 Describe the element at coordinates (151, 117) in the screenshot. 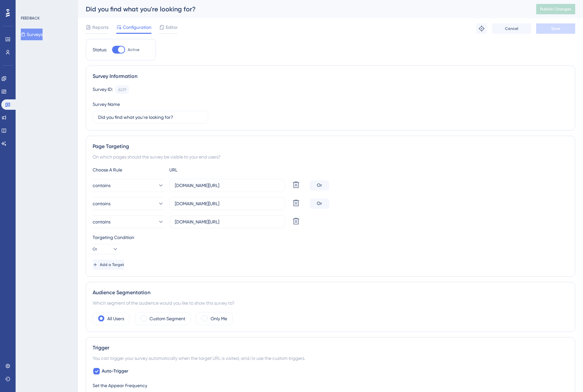

I see `input: Type your Survey name` at that location.